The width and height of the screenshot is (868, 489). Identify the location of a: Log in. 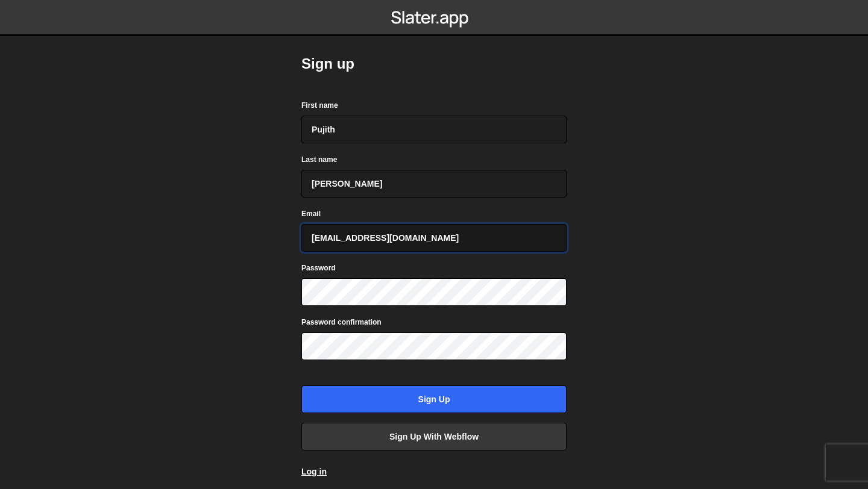
(314, 472).